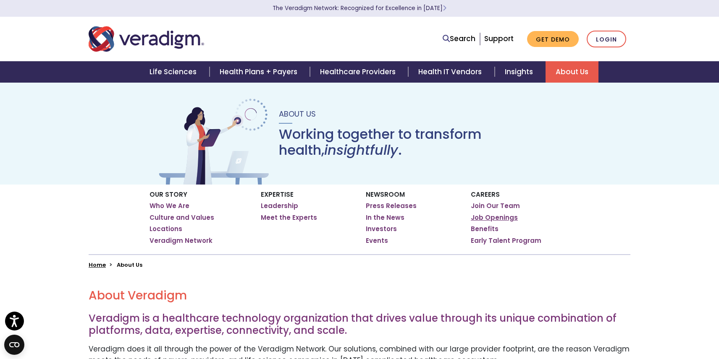 The image size is (719, 359). Describe the element at coordinates (97, 265) in the screenshot. I see `a: Home` at that location.